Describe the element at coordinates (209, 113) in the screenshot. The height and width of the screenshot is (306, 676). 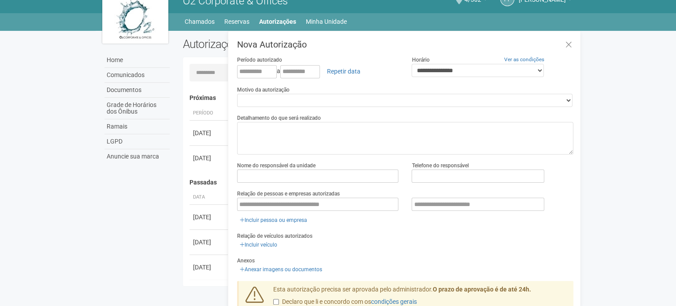
I see `th: Período` at that location.